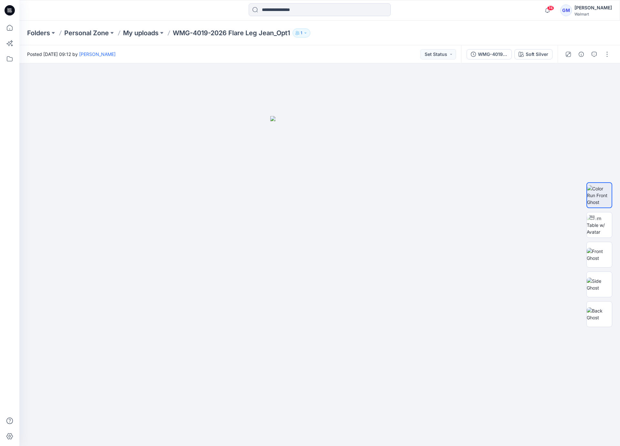 This screenshot has width=620, height=446. What do you see at coordinates (38, 33) in the screenshot?
I see `a: Folders` at bounding box center [38, 33].